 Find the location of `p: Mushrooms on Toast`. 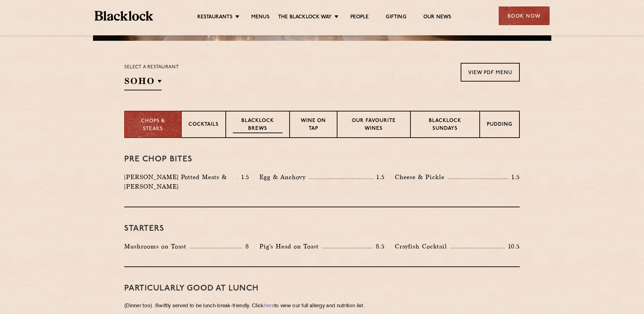

p: Mushrooms on Toast is located at coordinates (157, 246).